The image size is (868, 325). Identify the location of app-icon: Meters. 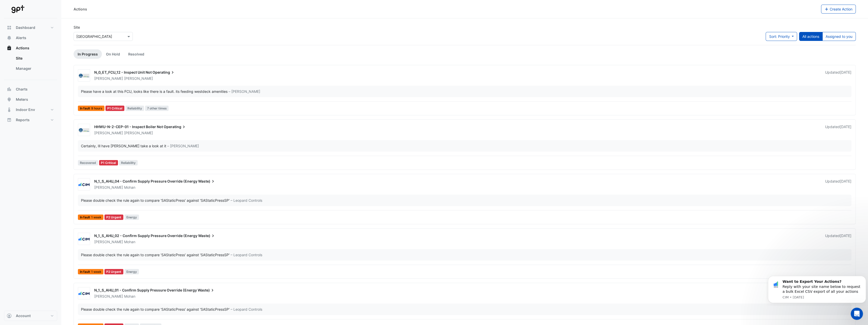
(9, 100).